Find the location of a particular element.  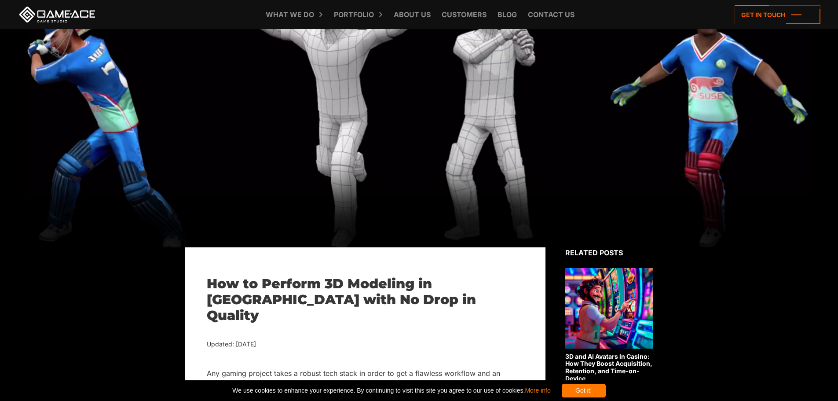

a: More info is located at coordinates (538, 390).